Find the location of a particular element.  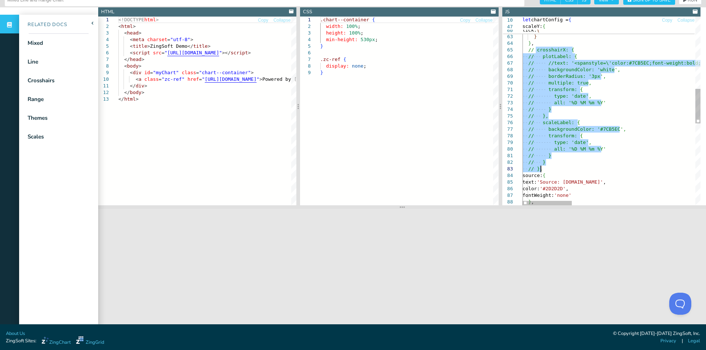

div: 3 is located at coordinates (305, 33).